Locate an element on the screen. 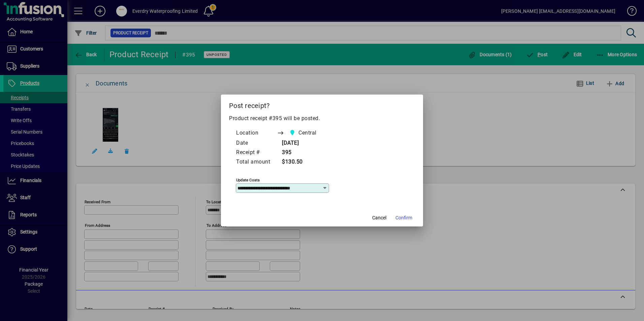  td: $130.50 is located at coordinates (303, 162).